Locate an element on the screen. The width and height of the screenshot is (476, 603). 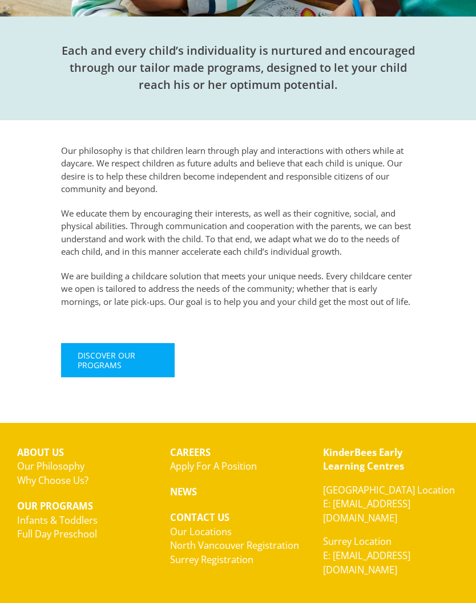
a: Why Choose Us? is located at coordinates (52, 481).